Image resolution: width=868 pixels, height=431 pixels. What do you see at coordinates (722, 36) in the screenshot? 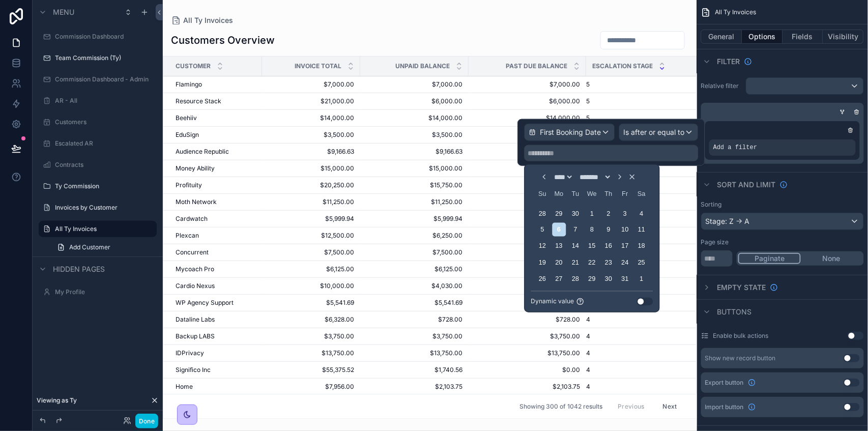
I see `button: General` at bounding box center [722, 36].